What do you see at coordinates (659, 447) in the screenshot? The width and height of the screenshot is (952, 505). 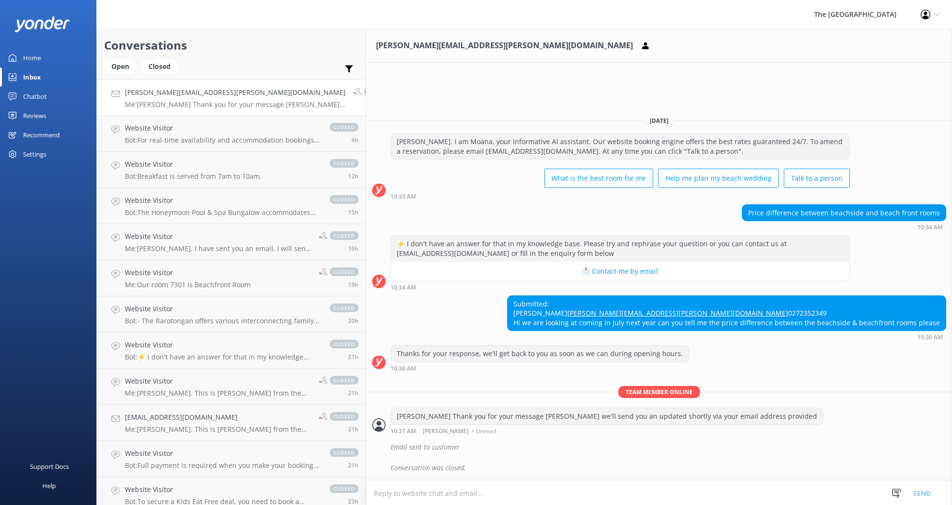 I see `div: 2025-10-06T22:41:23.032` at bounding box center [659, 447].